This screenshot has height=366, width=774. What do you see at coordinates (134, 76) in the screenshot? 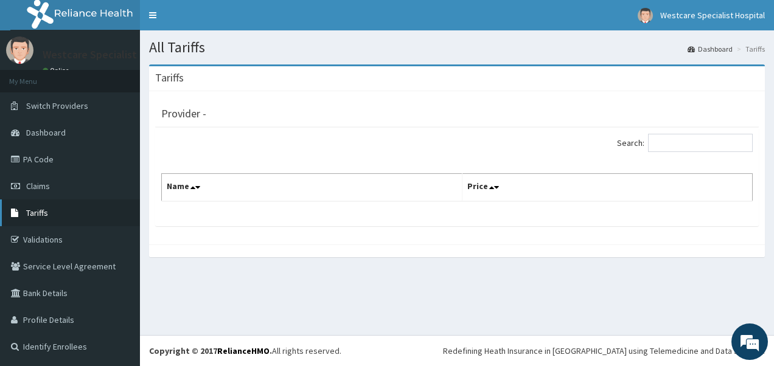
I see `div: Chat with us now` at bounding box center [134, 76].